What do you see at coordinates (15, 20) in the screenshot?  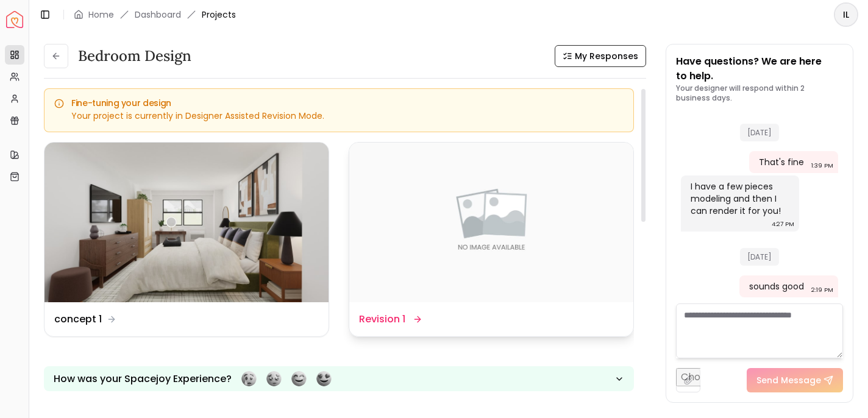 I see `img: Spacejoy Logo` at bounding box center [15, 20].